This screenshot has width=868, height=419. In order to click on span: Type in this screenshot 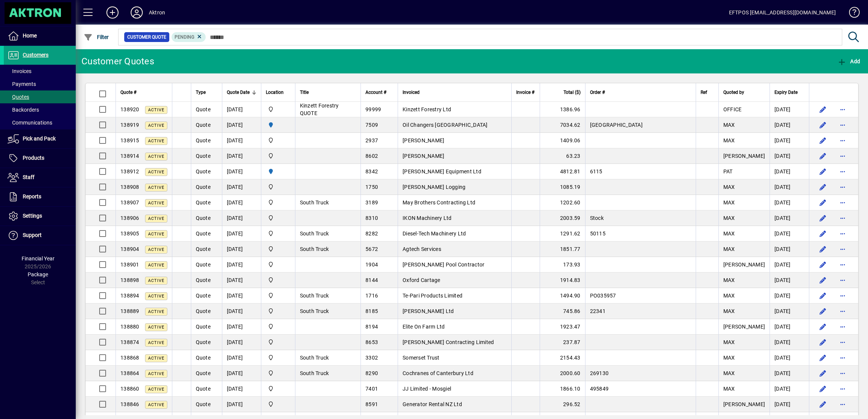, I will do `click(201, 93)`.